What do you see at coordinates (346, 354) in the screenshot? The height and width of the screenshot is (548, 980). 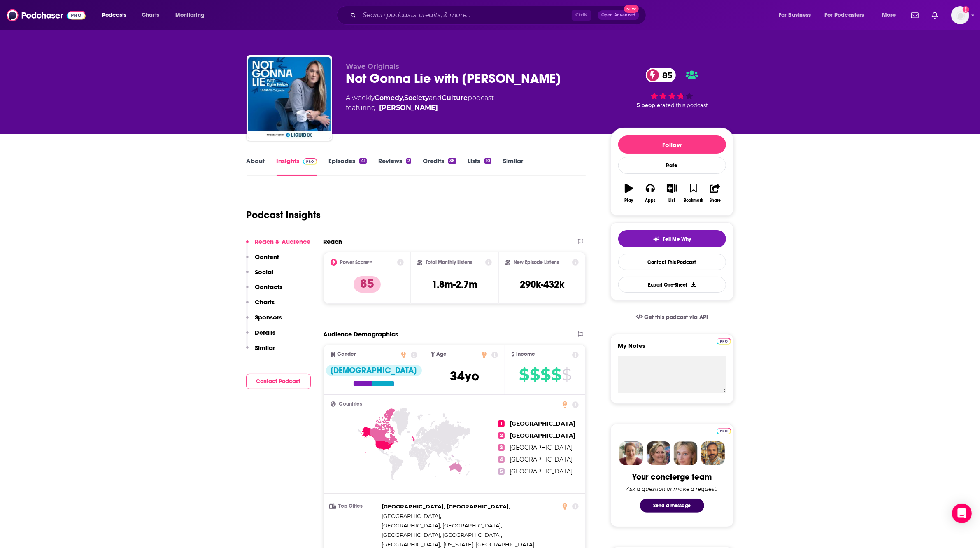 I see `span: Gender` at bounding box center [346, 354].